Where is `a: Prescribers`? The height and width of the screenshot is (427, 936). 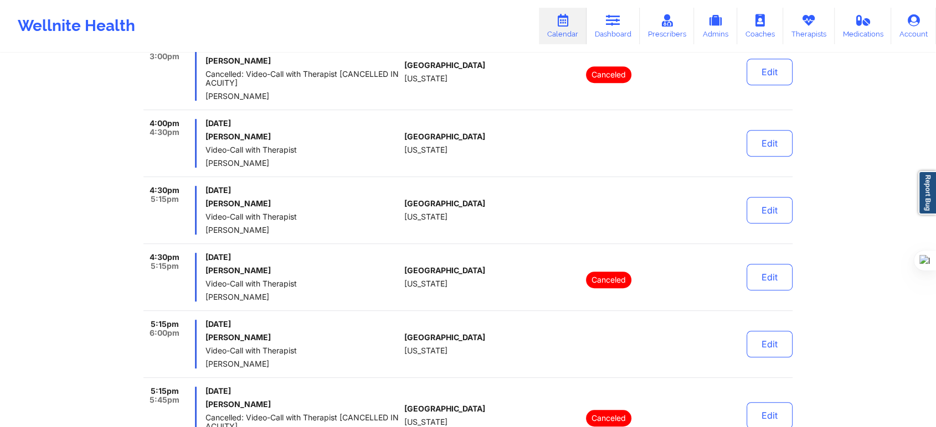 a: Prescribers is located at coordinates (667, 26).